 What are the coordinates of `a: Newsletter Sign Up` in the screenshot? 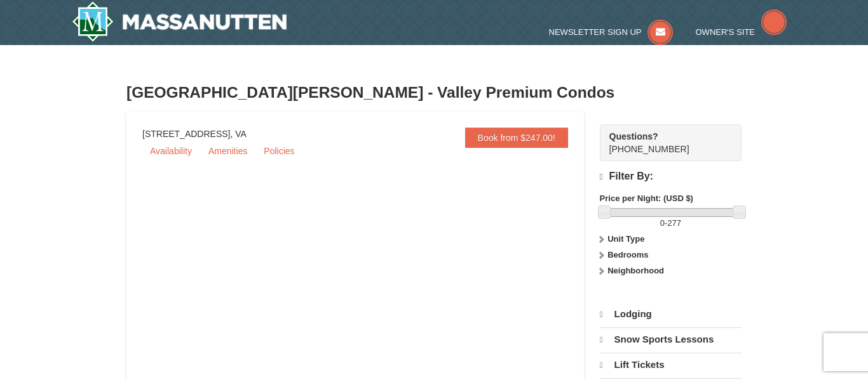 It's located at (612, 32).